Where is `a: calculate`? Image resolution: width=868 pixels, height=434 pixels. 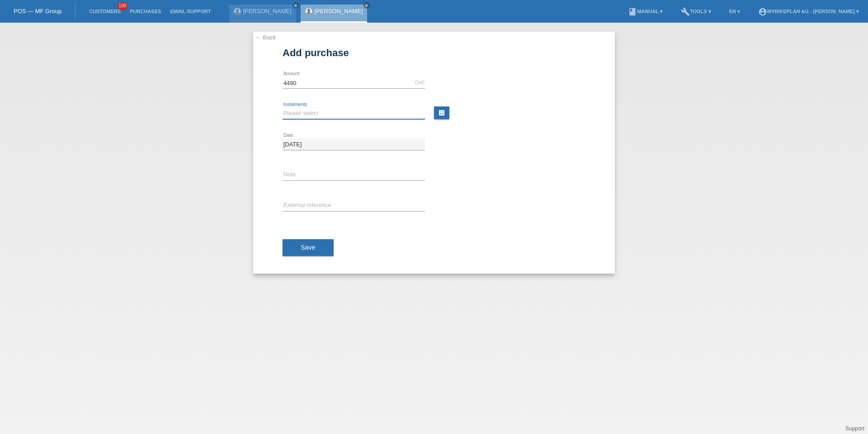
a: calculate is located at coordinates (441, 113).